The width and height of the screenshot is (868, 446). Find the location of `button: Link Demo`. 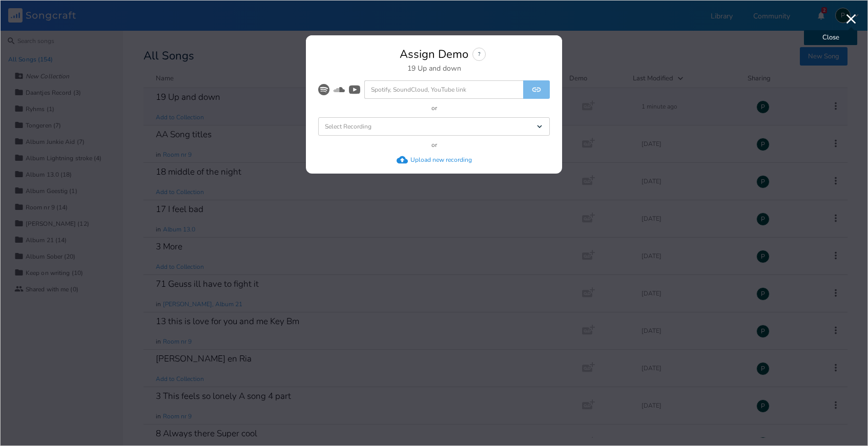

button: Link Demo is located at coordinates (536, 89).